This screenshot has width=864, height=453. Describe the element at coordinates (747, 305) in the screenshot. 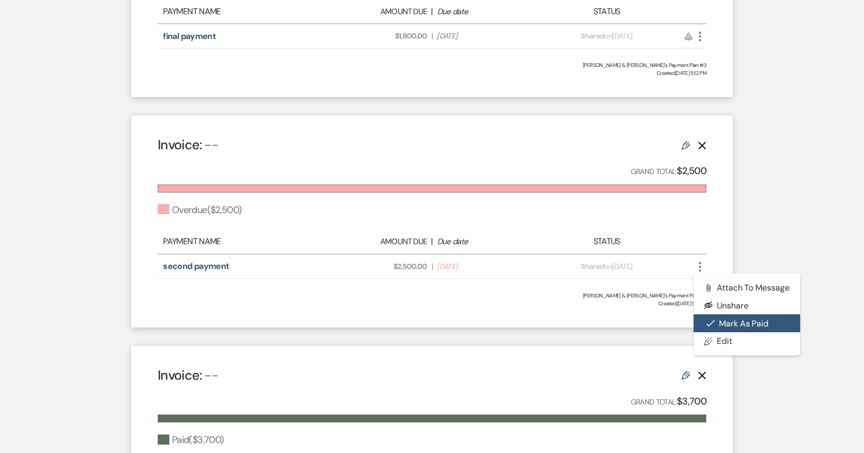

I see `button: Unshare` at that location.